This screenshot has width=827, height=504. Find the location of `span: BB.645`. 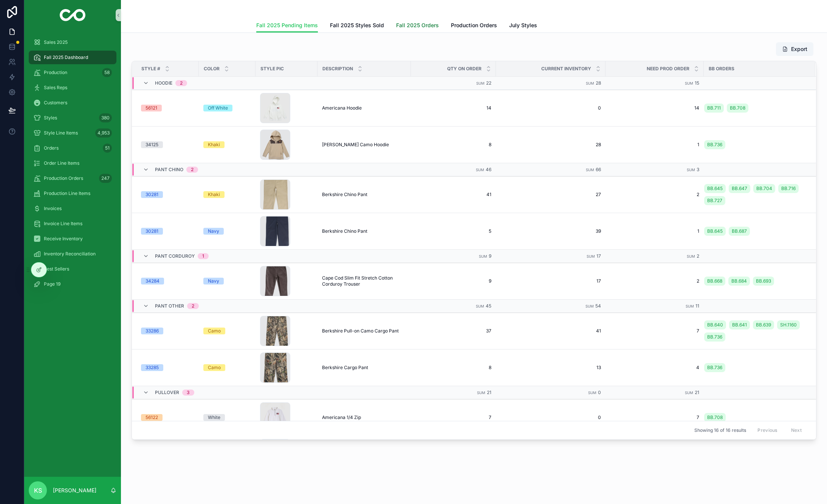

span: BB.645 is located at coordinates (715, 189).